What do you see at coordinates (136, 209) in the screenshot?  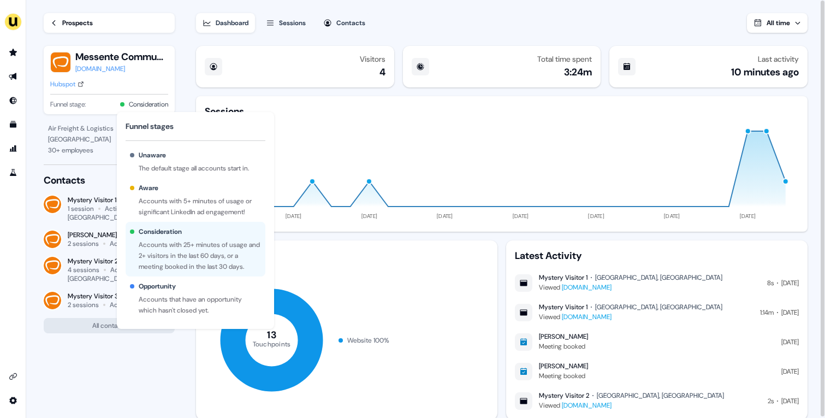 I see `div: Active 10 minutes ago` at bounding box center [136, 209].